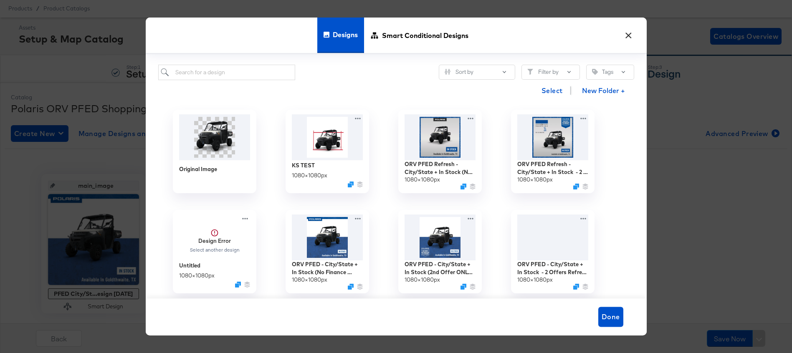 Image resolution: width=792 pixels, height=353 pixels. Describe the element at coordinates (303, 165) in the screenshot. I see `div: KS TEST` at that location.